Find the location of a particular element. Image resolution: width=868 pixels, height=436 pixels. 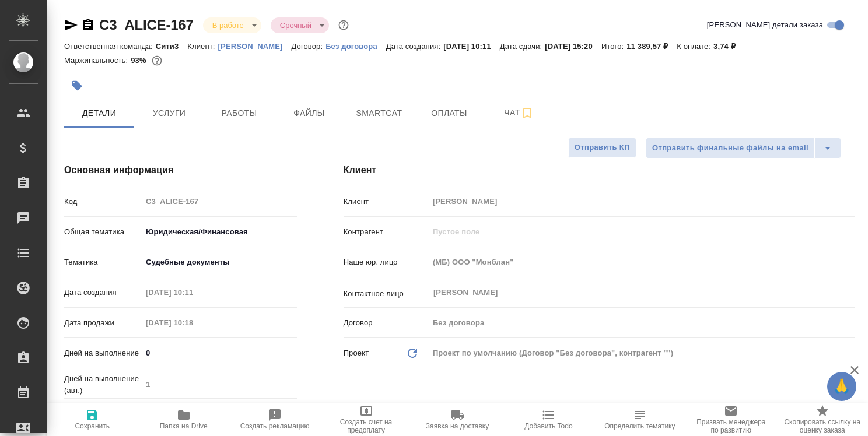

span: Скопировать ссылку на оценку заказа is located at coordinates (822, 426).